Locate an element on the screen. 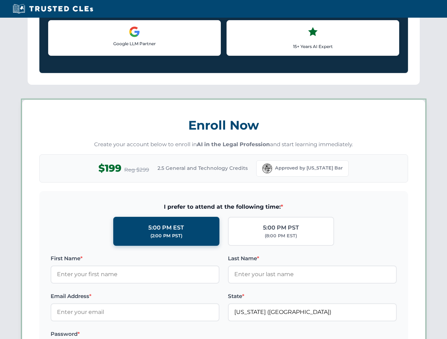 Image resolution: width=447 pixels, height=339 pixels. div: 5:00 PM EST is located at coordinates (166, 228).